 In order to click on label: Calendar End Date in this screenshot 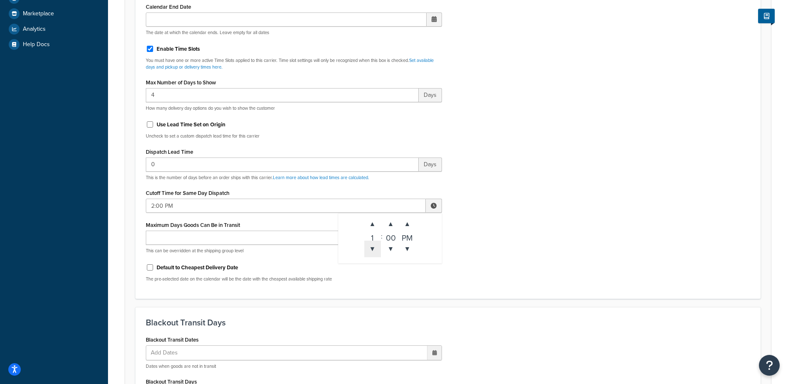, I will do `click(168, 7)`.